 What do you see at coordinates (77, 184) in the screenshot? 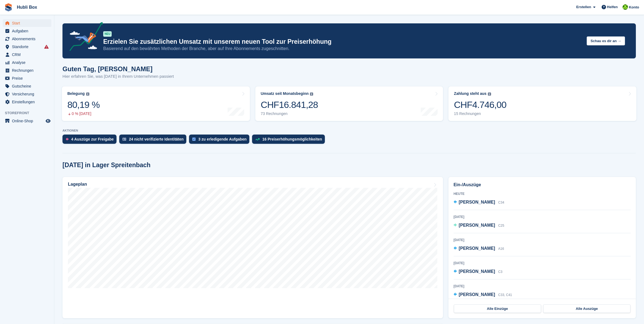
I see `h2: Lageplan` at bounding box center [77, 184].